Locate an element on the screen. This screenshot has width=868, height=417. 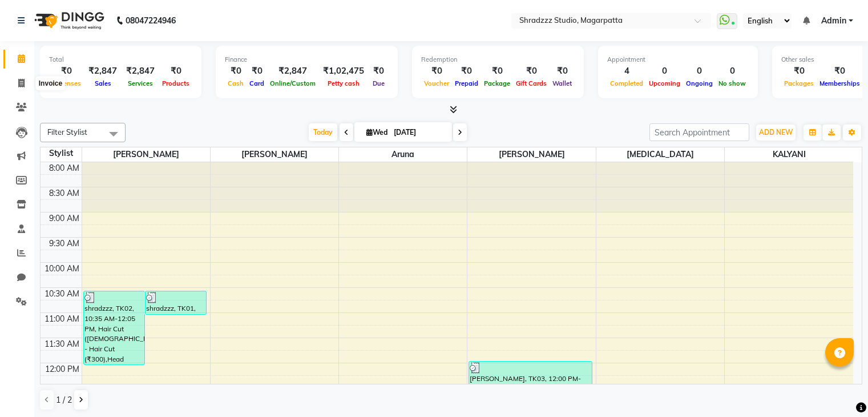
span: Due is located at coordinates (379, 84).